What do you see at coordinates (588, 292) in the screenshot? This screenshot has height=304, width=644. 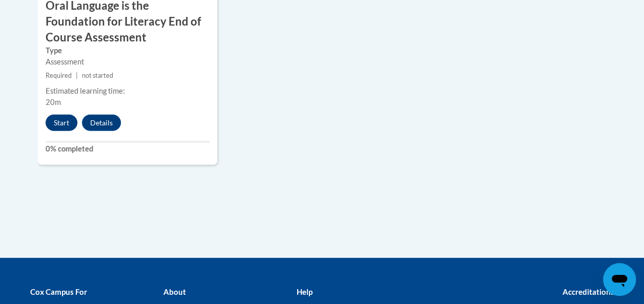 I see `b: Accreditations` at bounding box center [588, 292].